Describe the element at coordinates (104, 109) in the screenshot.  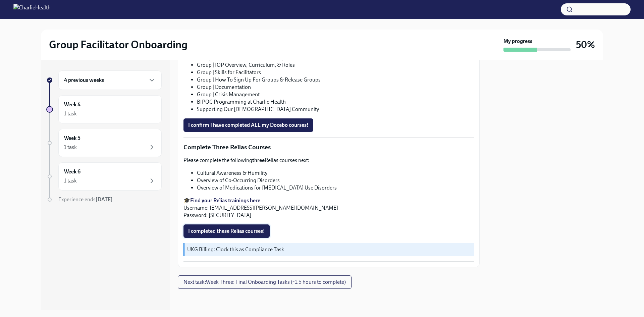
I see `a: Week 41 task` at that location.